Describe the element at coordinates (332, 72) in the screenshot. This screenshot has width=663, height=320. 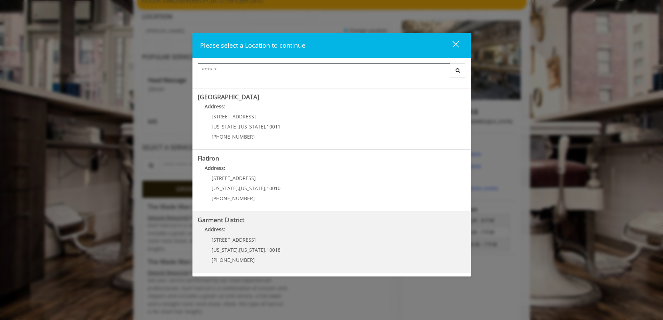
I see `div: Center Select` at that location.